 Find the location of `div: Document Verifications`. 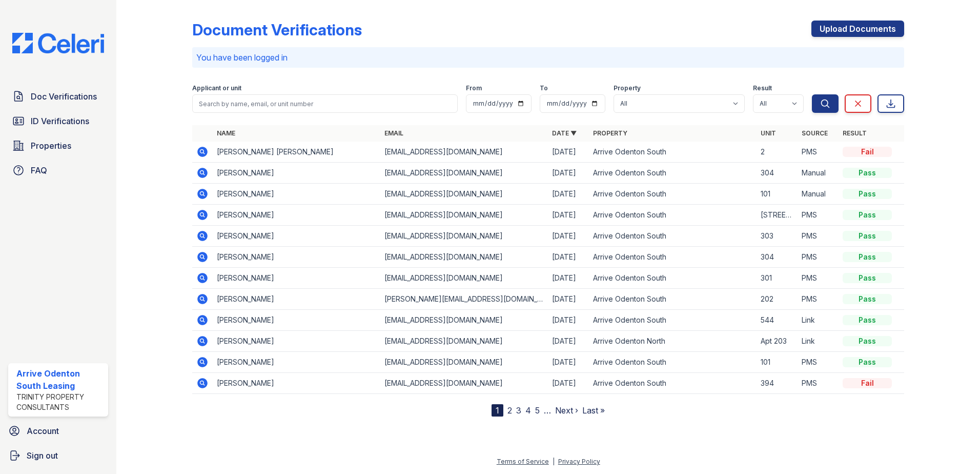

div: Document Verifications is located at coordinates (277, 30).